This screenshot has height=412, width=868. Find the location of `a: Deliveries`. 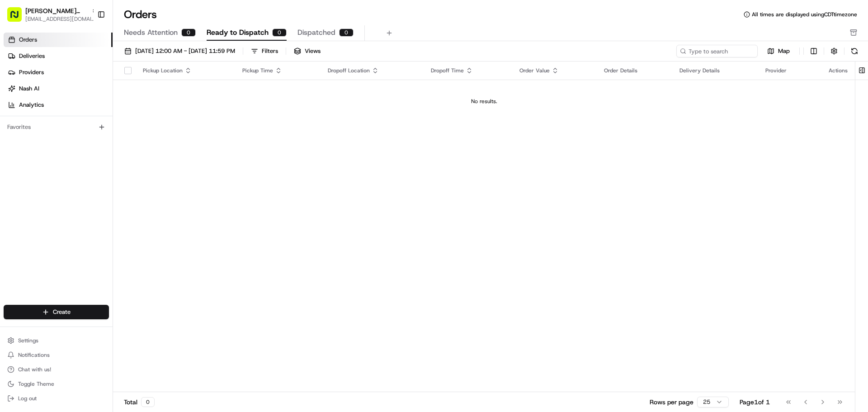

a: Deliveries is located at coordinates (58, 56).